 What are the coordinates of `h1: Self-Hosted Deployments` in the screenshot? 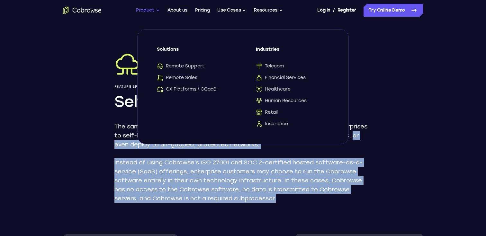 It's located at (243, 102).